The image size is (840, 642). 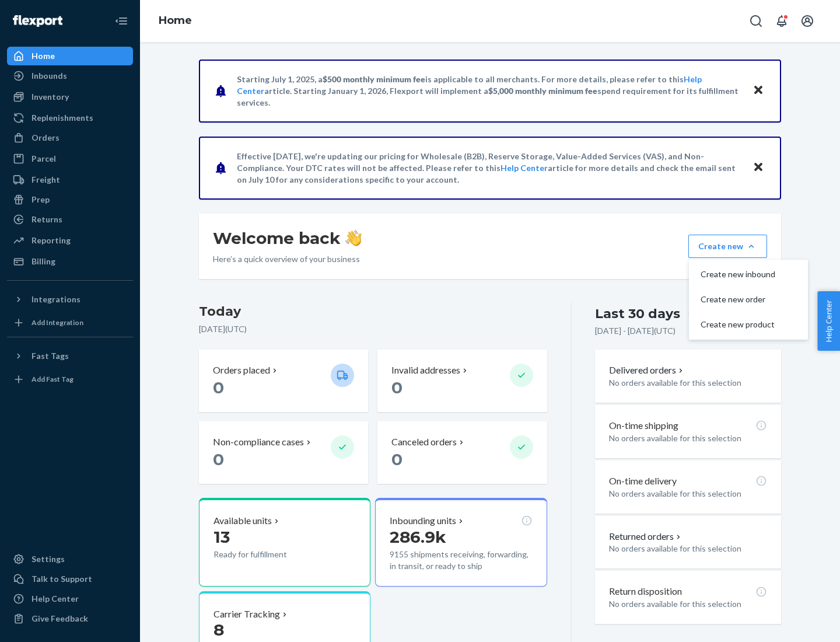 What do you see at coordinates (70, 158) in the screenshot?
I see `a: Parcel` at bounding box center [70, 158].